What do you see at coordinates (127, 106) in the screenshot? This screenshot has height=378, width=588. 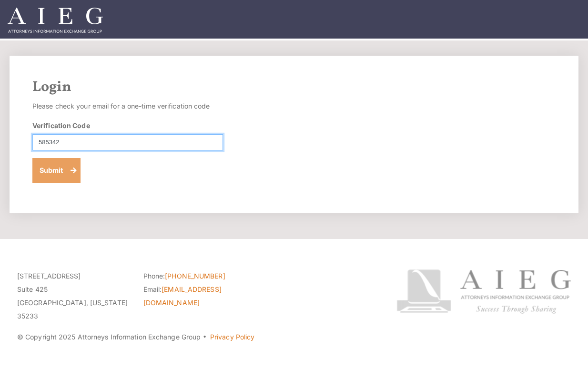 I see `p: Please check your email for a one-time verification code` at bounding box center [127, 106].